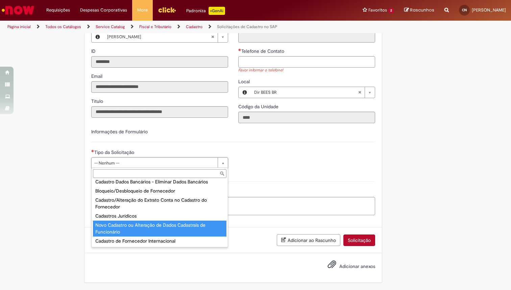 The image size is (511, 290). What do you see at coordinates (159, 241) in the screenshot?
I see `div: Cadastro de Fornecedor Internacional` at bounding box center [159, 241].